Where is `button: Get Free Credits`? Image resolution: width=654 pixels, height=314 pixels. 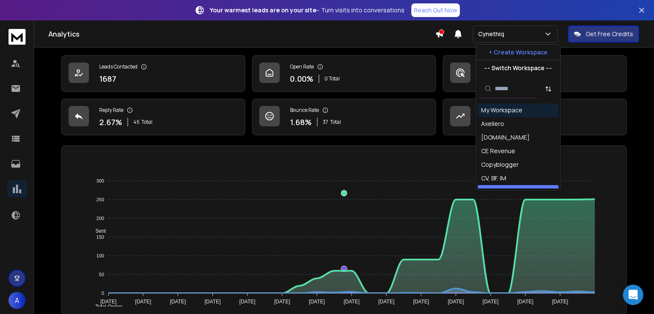 button: Get Free Credits is located at coordinates (603, 34).